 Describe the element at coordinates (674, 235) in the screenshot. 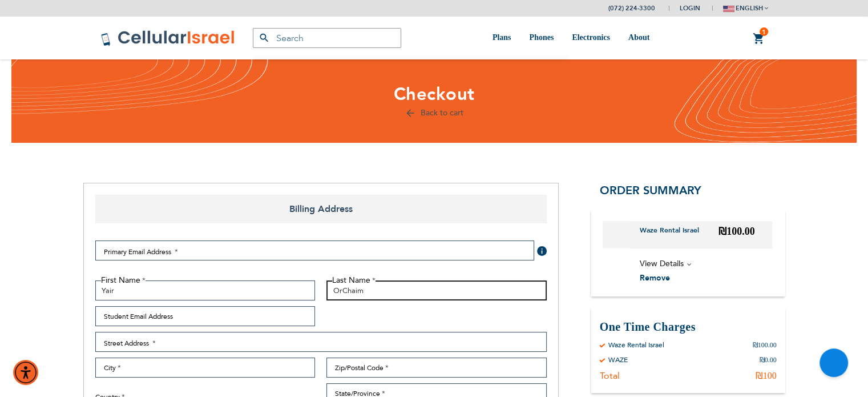

I see `a: Waze Rental Israel` at that location.